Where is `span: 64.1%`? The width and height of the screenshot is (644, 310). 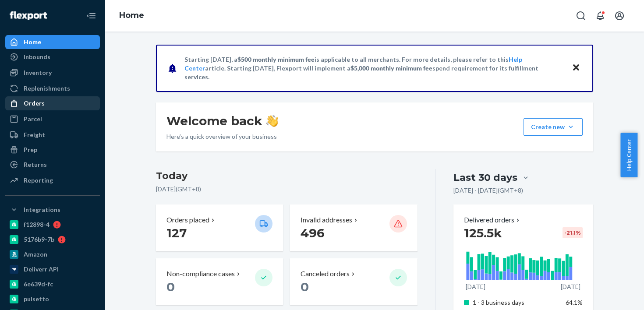
span: 64.1% is located at coordinates (573, 302).